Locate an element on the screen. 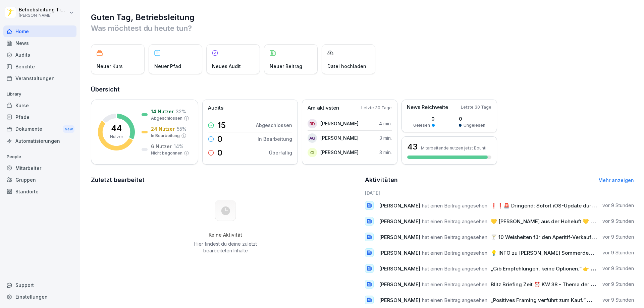  p: Neues Audit is located at coordinates (226, 66).